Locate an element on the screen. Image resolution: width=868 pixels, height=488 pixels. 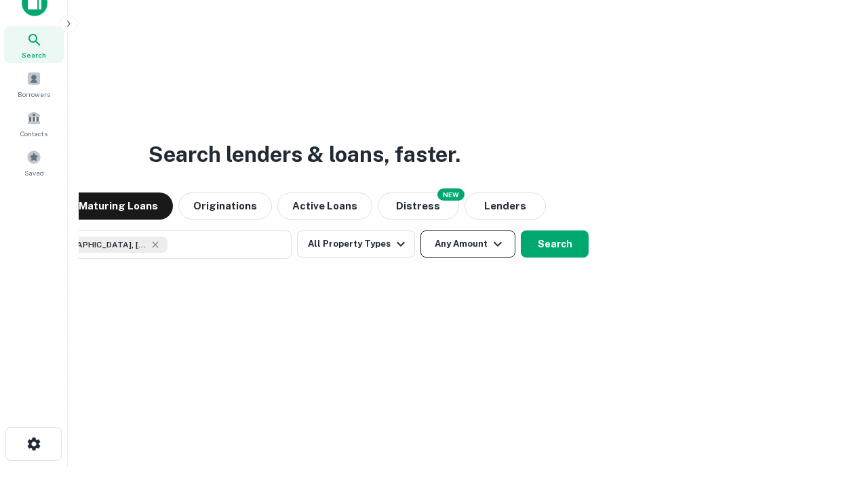
div: Search is located at coordinates (34, 45).